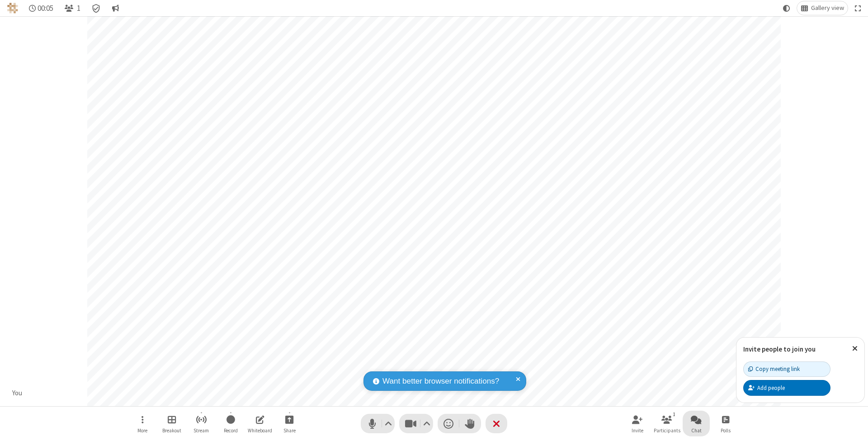  What do you see at coordinates (378, 424) in the screenshot?
I see `button: Mute (⌘+Shift+A)` at bounding box center [378, 424].